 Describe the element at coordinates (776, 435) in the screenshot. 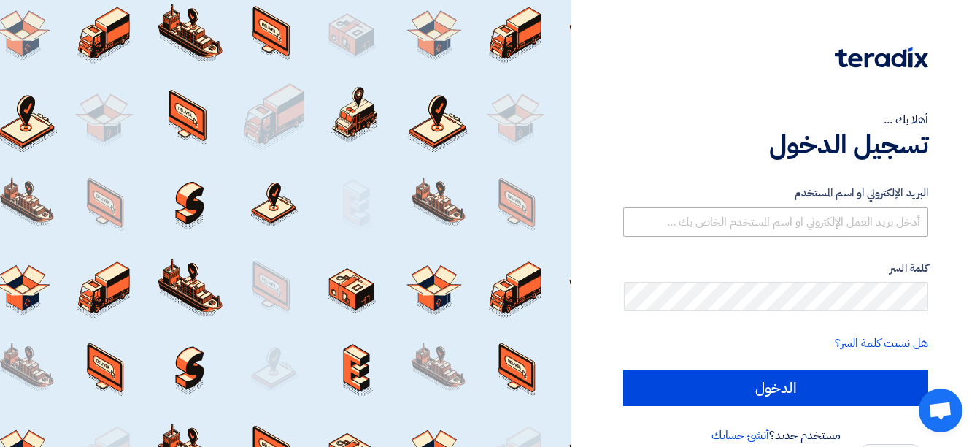

I see `div: مستخدم جديد؟` at that location.